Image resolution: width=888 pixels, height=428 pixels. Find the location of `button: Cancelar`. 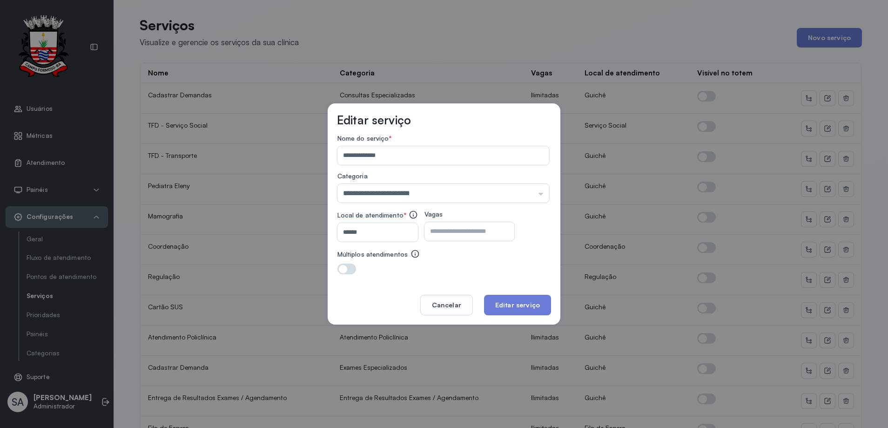

button: Cancelar is located at coordinates (447, 305).